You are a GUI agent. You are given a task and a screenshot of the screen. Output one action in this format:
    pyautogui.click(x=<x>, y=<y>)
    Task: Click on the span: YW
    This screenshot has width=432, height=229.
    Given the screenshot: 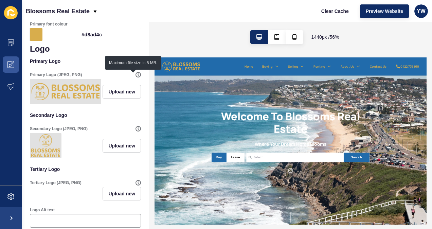 What is the action you would take?
    pyautogui.click(x=421, y=11)
    